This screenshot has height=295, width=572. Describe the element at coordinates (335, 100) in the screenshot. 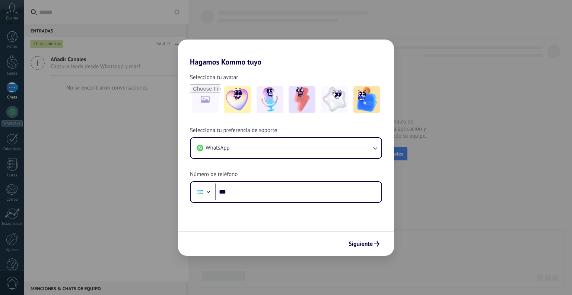

I see `img: -4.jpeg` at that location.